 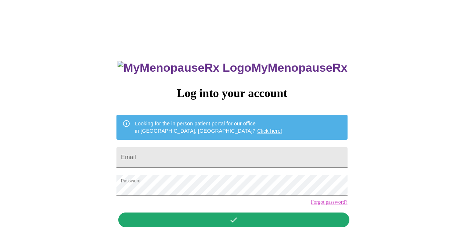 I want to click on a: Click here!, so click(x=270, y=131).